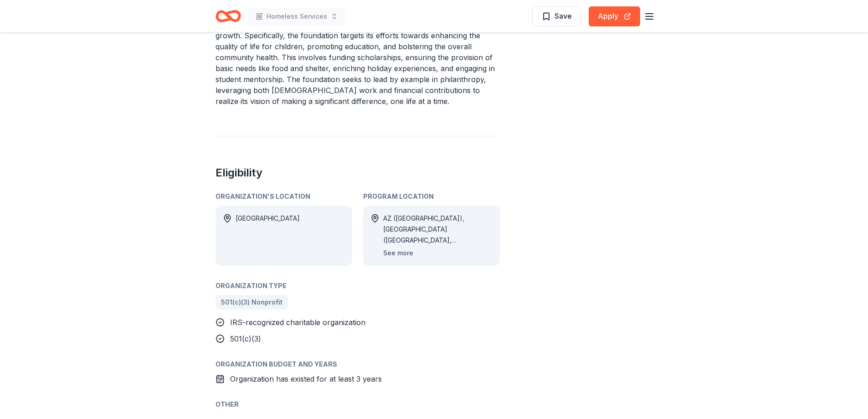  What do you see at coordinates (358, 58) in the screenshot?
I see `p: The broad goals of the ScanSource Charitable Foundation grant program are to offer support in are...` at bounding box center [358, 58].